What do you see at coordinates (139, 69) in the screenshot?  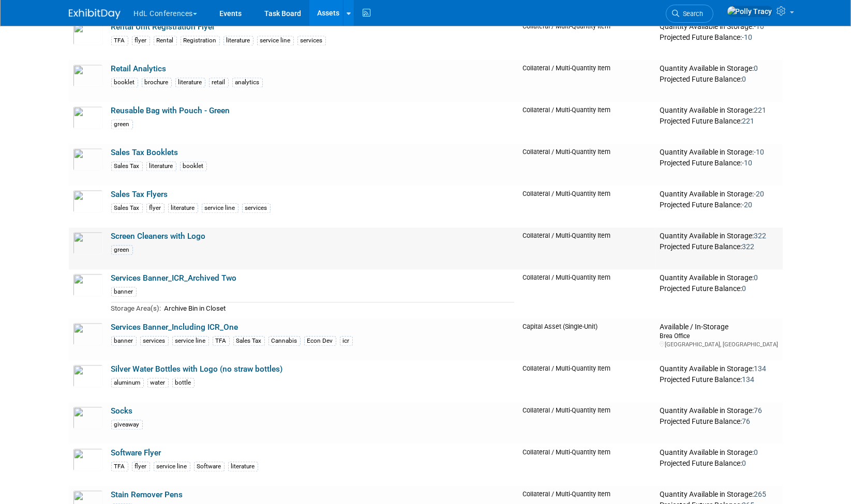 I see `a: Retail Analytics` at bounding box center [139, 69].